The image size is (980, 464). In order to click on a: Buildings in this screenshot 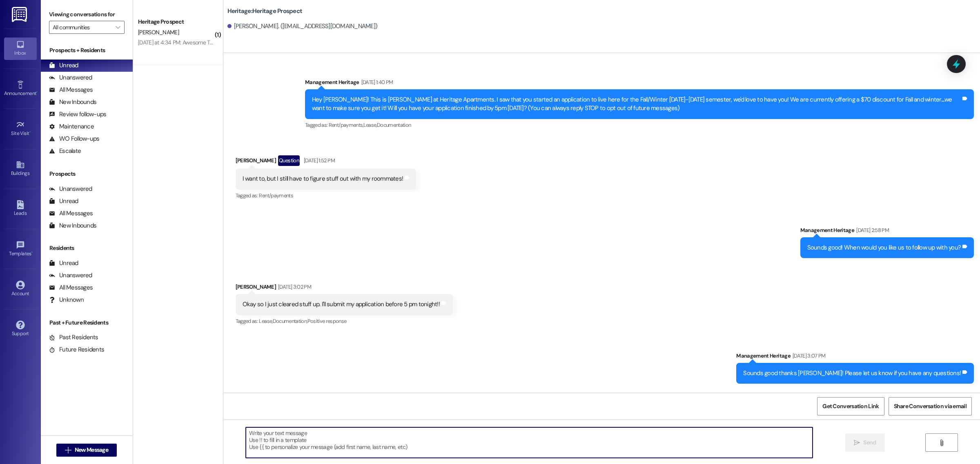, I will do `click(21, 169)`.